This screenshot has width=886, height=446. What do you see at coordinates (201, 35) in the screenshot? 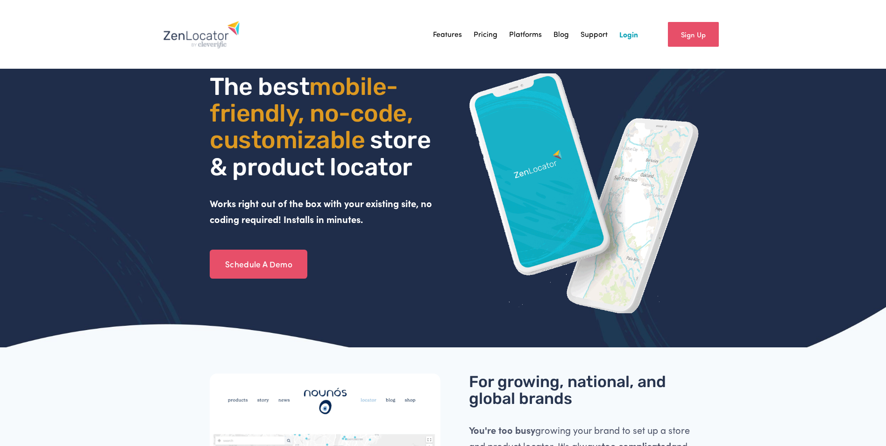
I see `img: Zenlocator` at bounding box center [201, 35].